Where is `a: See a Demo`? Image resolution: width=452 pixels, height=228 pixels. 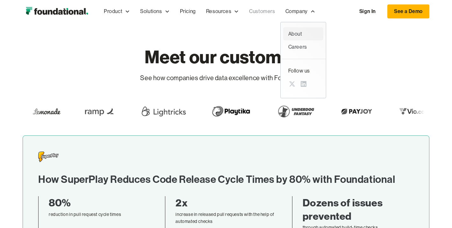 a: See a Demo is located at coordinates (408, 11).